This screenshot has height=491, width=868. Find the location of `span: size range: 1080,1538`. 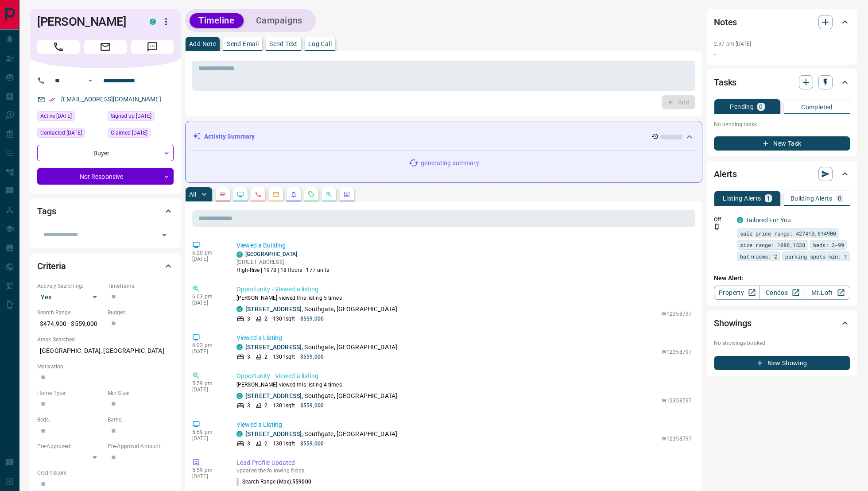

span: size range: 1080,1538 is located at coordinates (772, 245).